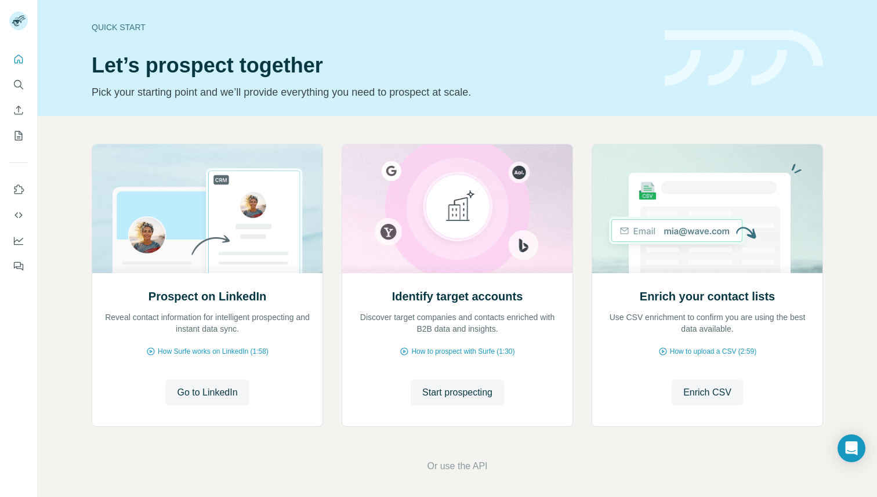 This screenshot has height=497, width=877. I want to click on img: Identify target accounts, so click(457, 209).